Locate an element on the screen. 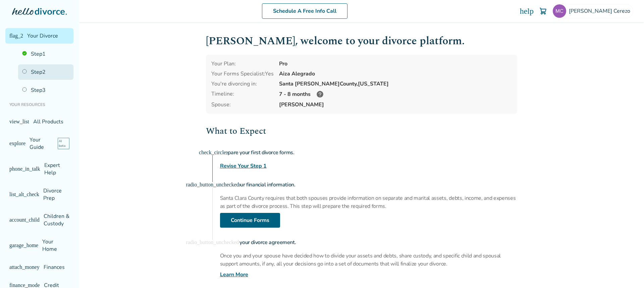 This screenshot has width=644, height=288. a: exploreYour GuideAI beta is located at coordinates (39, 144).